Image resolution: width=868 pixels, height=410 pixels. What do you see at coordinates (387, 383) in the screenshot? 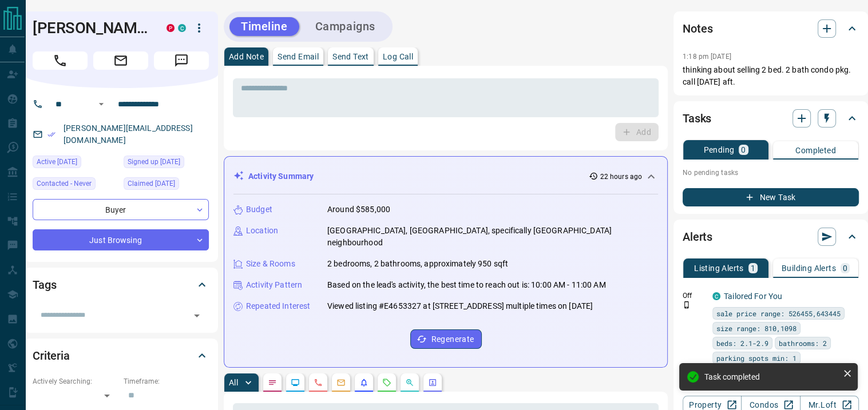
I see `svg: Requests` at bounding box center [387, 383].